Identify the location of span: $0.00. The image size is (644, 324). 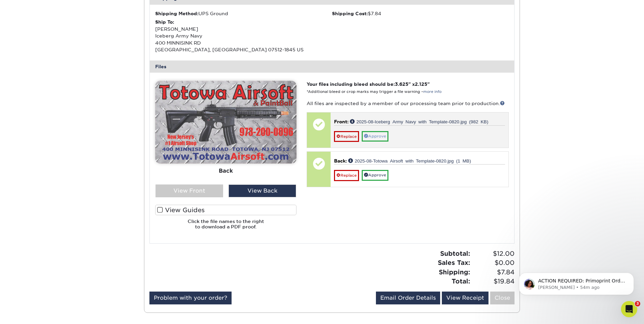
(493, 263).